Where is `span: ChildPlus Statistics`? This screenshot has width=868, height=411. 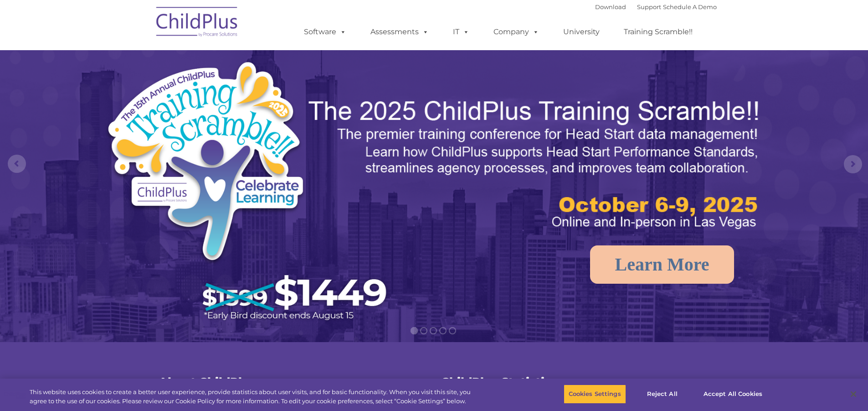 span: ChildPlus Statistics is located at coordinates (499, 382).